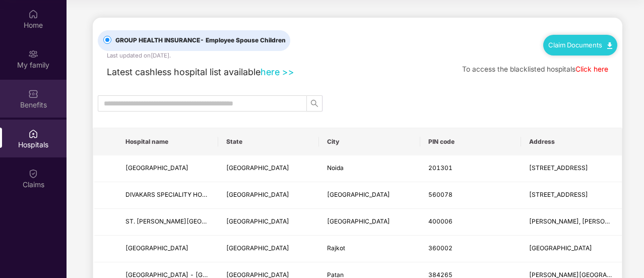 The image size is (644, 278). What do you see at coordinates (33, 14) in the screenshot?
I see `img: svg+xml;base64,PHN2ZyBpZD0iSG9tZSIgeG1sbnM9Imh0dHA6Ly93d3cudzMub3JnLzIwMDAvc3ZnIiB3aWR0aD0iMjAiIG...` at bounding box center [33, 14].